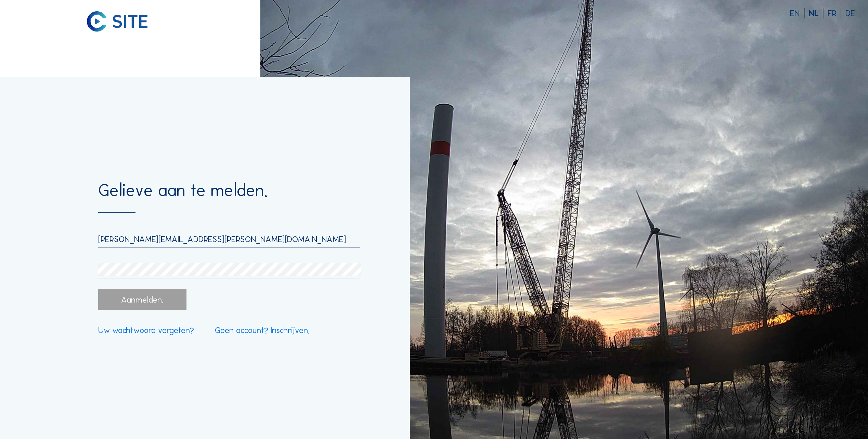 The height and width of the screenshot is (439, 868). What do you see at coordinates (797, 13) in the screenshot?
I see `div: EN` at bounding box center [797, 13].